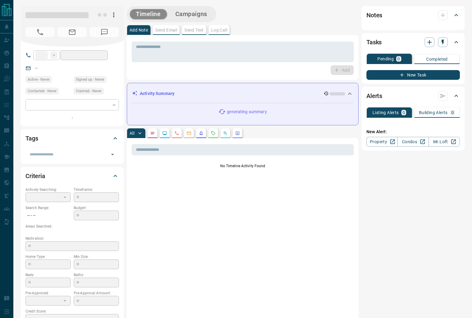  I want to click on p: Search Range:, so click(48, 208).